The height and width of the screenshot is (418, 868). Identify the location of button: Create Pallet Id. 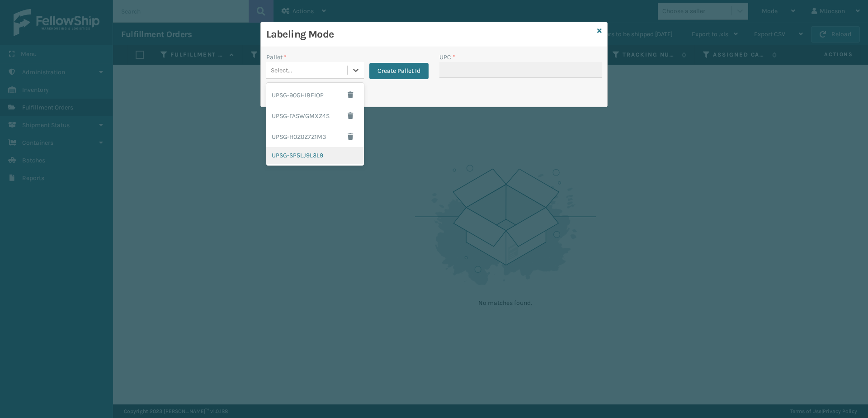
(399, 71).